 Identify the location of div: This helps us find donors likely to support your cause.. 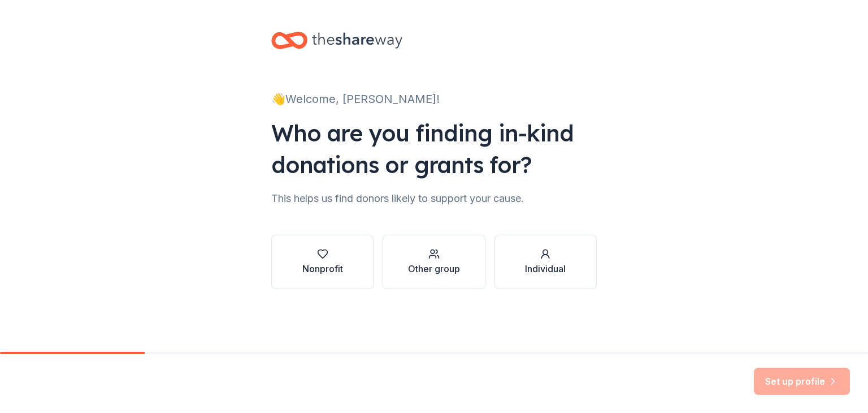
(434, 198).